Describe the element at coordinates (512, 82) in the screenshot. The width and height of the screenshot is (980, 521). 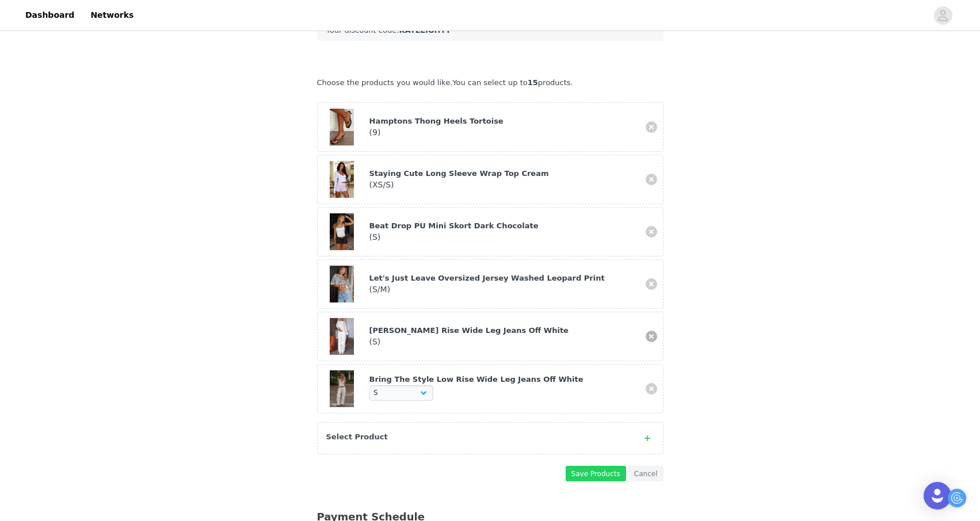
I see `span: You can select up to products.` at that location.